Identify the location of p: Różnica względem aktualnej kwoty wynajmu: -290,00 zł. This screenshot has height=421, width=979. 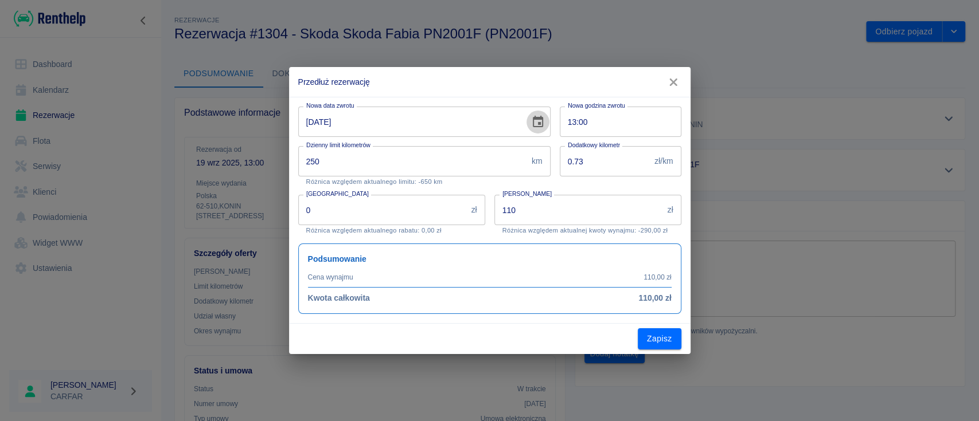
(588, 230).